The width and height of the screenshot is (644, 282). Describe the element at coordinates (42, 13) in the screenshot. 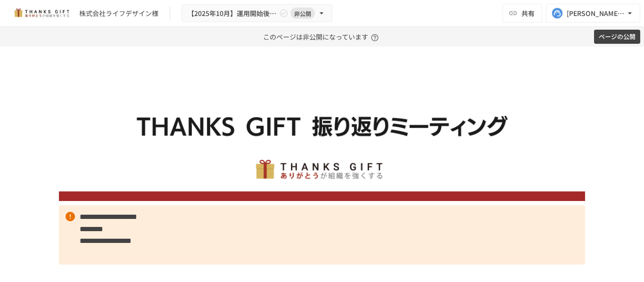

I see `img: mMP1OxWUAhQbsRWCurg7vIHe5HqDpP7qZo7fRoNLXQh` at that location.